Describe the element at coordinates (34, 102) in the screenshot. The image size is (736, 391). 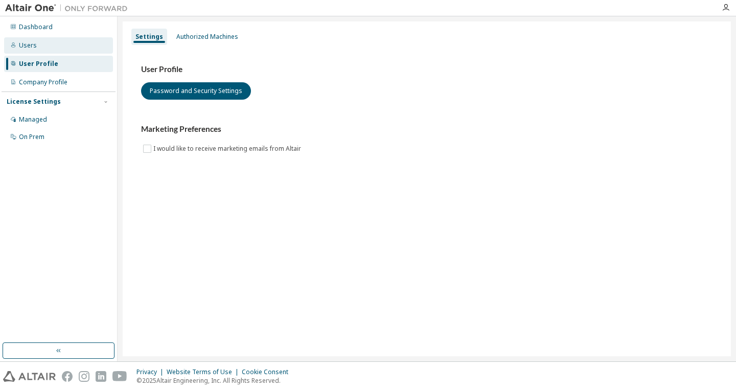
I see `div: License Settings` at that location.